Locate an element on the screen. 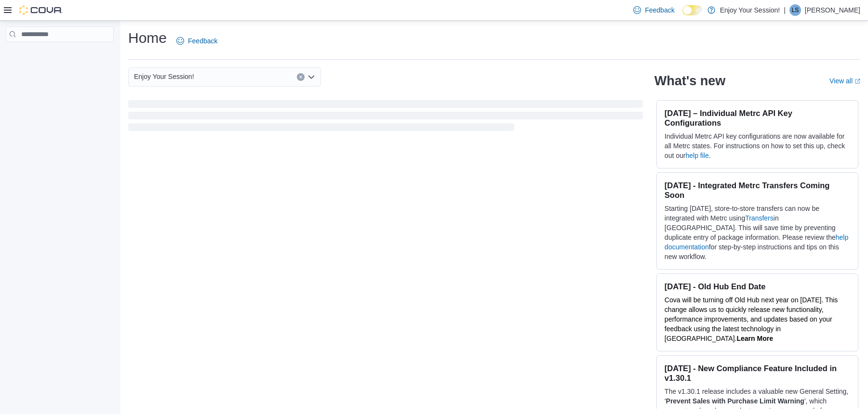 This screenshot has width=868, height=414. span: Loading is located at coordinates (385, 117).